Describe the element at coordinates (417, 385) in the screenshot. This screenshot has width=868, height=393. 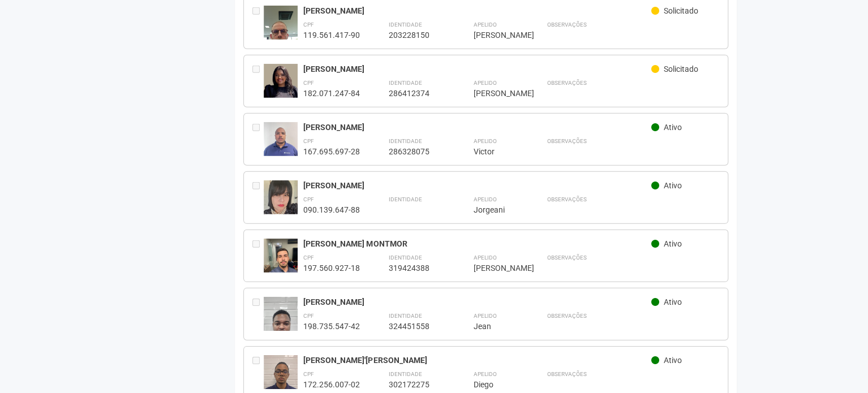
I see `div: 302172275` at that location.